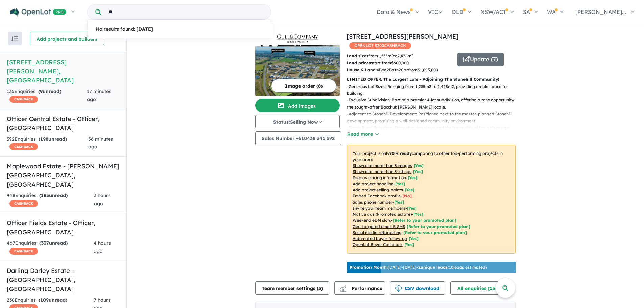 The image size is (644, 308). Describe the element at coordinates (401, 153) in the screenshot. I see `b: 90 % ready` at that location.